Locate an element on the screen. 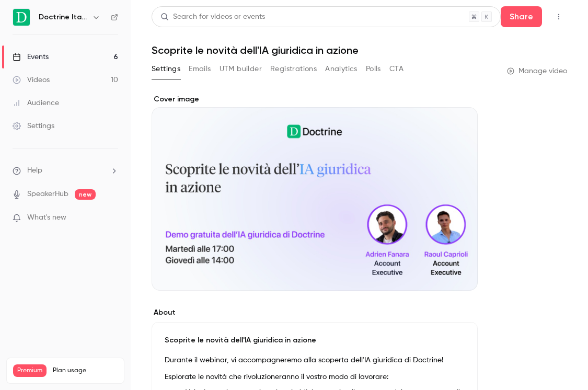 Image resolution: width=588 pixels, height=390 pixels. button: Share is located at coordinates (521, 17).